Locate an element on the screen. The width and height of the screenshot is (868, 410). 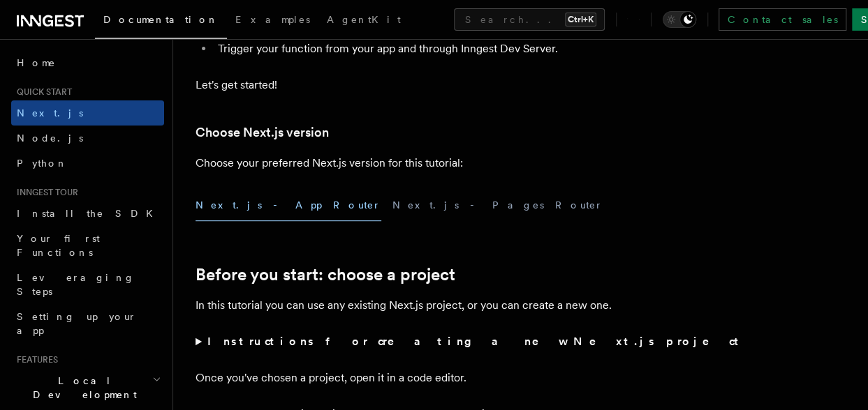
a: Python is located at coordinates (87, 163).